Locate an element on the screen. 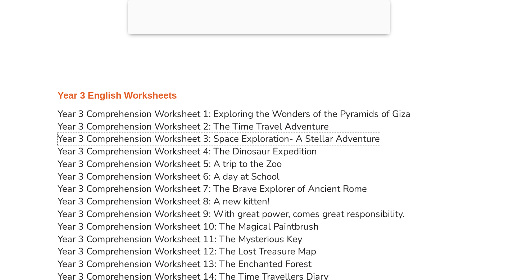 This screenshot has height=280, width=518. a: Year 3 Comprehension Worksheet 10: The Magical Paintbrush is located at coordinates (188, 226).